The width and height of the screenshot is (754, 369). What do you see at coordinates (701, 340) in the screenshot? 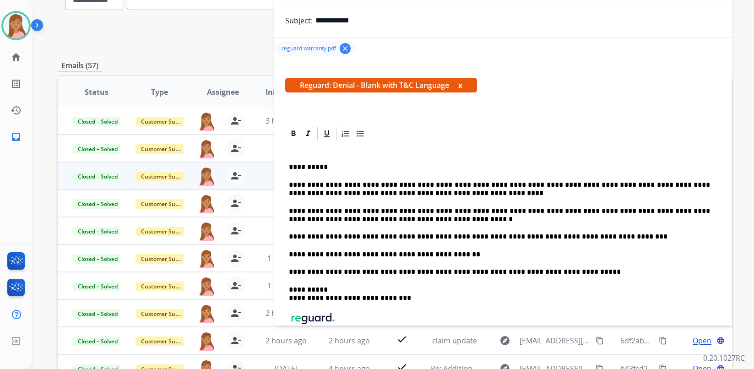
I see `span: Open` at bounding box center [701, 340].